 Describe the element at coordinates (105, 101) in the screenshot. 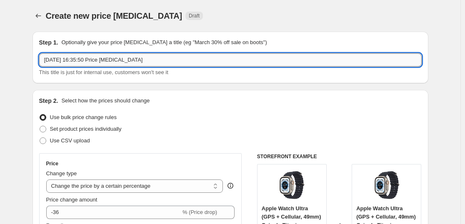

I see `p: Select how the prices should change` at that location.